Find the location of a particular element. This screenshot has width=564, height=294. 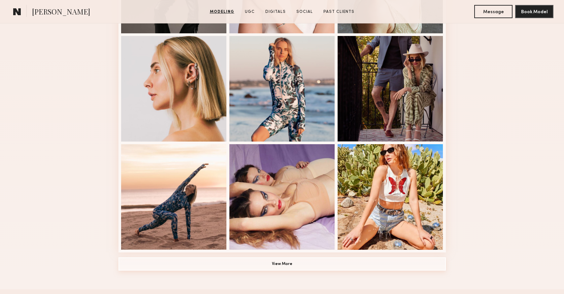

button: View More is located at coordinates (282, 264).